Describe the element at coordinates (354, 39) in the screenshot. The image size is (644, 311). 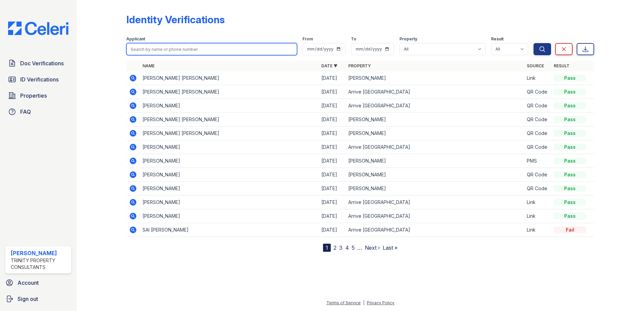
I see `label: To` at that location.